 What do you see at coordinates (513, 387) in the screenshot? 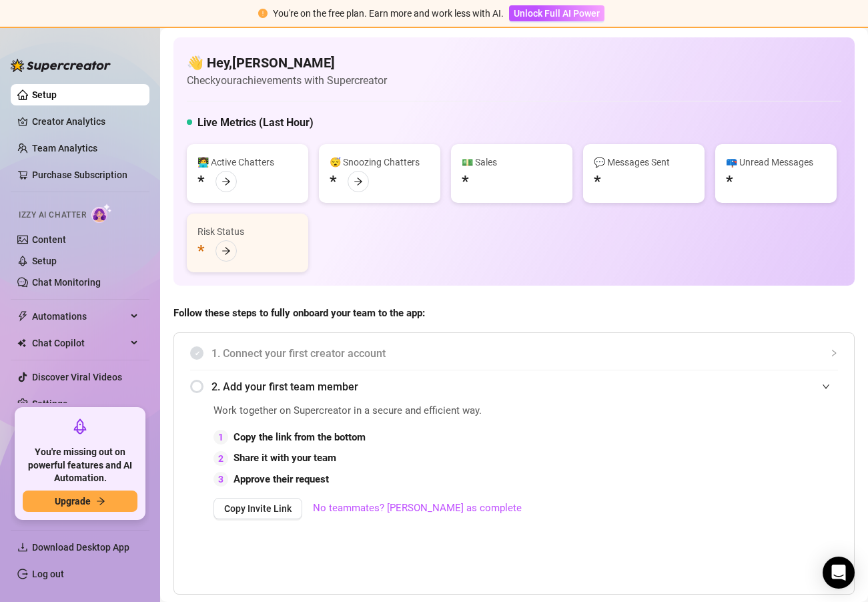
I see `div: 2. Add your first team member` at bounding box center [513, 387].